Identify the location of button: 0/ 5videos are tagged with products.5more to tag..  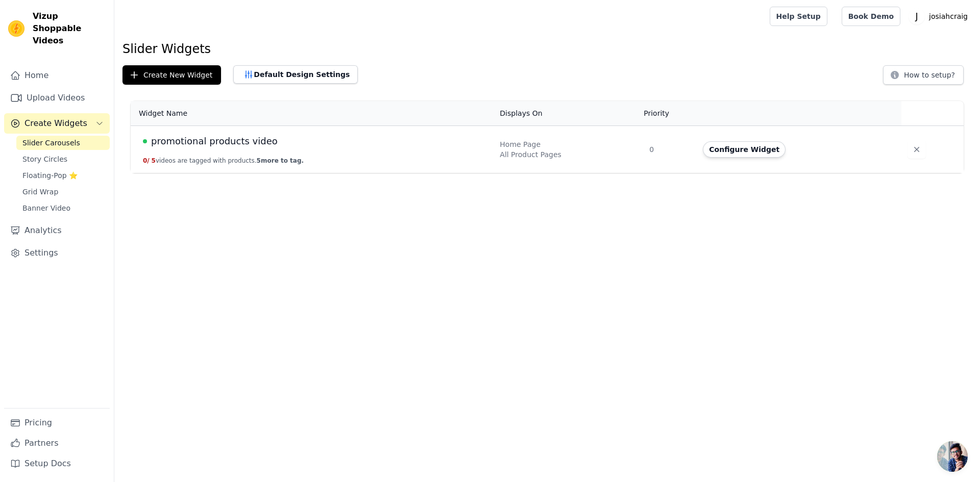
(223, 161).